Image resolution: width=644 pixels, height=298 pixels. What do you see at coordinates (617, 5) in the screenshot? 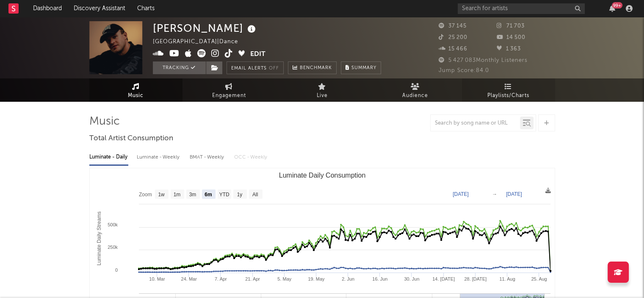
I see `div: 99 +` at bounding box center [617, 5].